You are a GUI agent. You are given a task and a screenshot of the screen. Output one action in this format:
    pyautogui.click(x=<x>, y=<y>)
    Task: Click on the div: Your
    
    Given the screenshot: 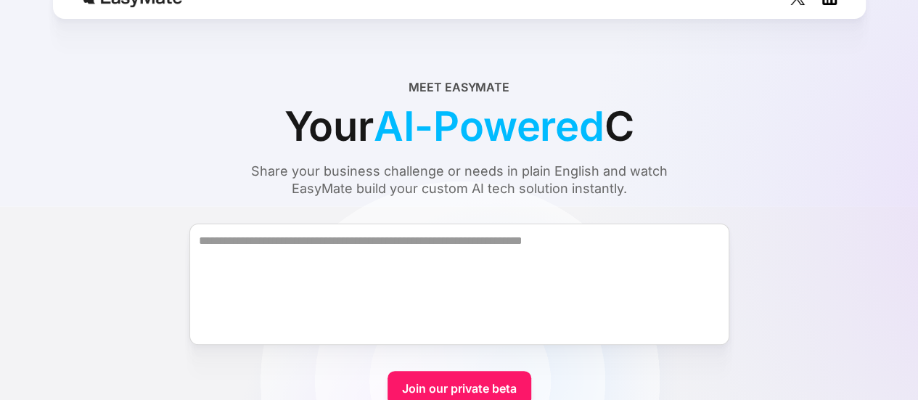 What is the action you would take?
    pyautogui.click(x=458, y=126)
    